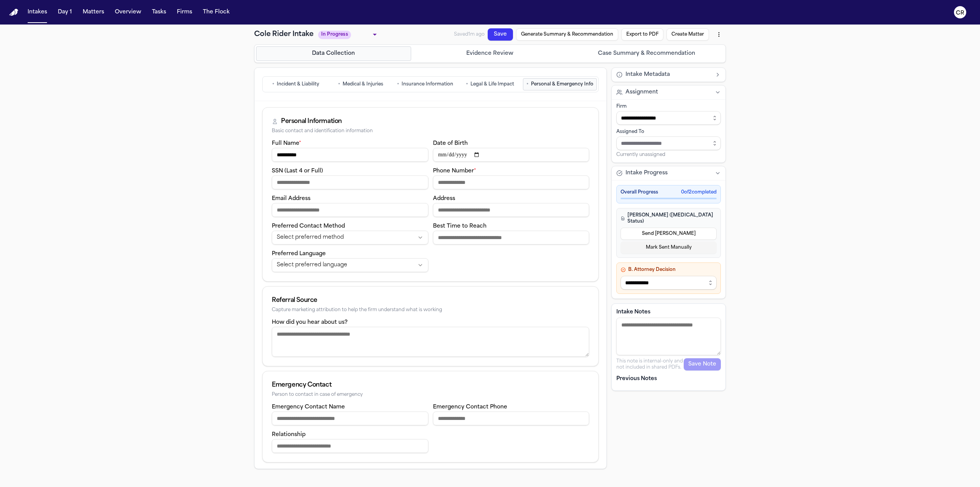 Image resolution: width=980 pixels, height=487 pixels. What do you see at coordinates (511, 182) in the screenshot?
I see `input: Phone number` at bounding box center [511, 182].